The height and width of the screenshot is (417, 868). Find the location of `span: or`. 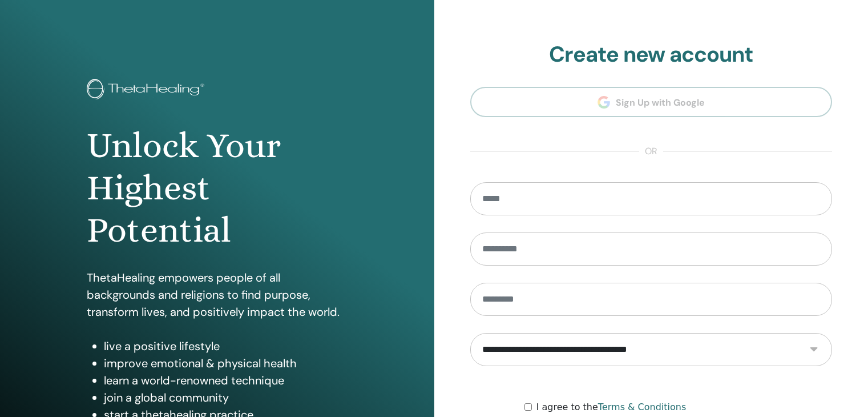

span: or is located at coordinates (651, 152).